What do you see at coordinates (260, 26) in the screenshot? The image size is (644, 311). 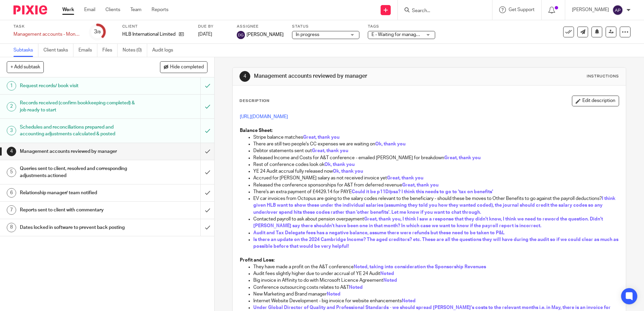 I see `label: Assignee` at bounding box center [260, 26].